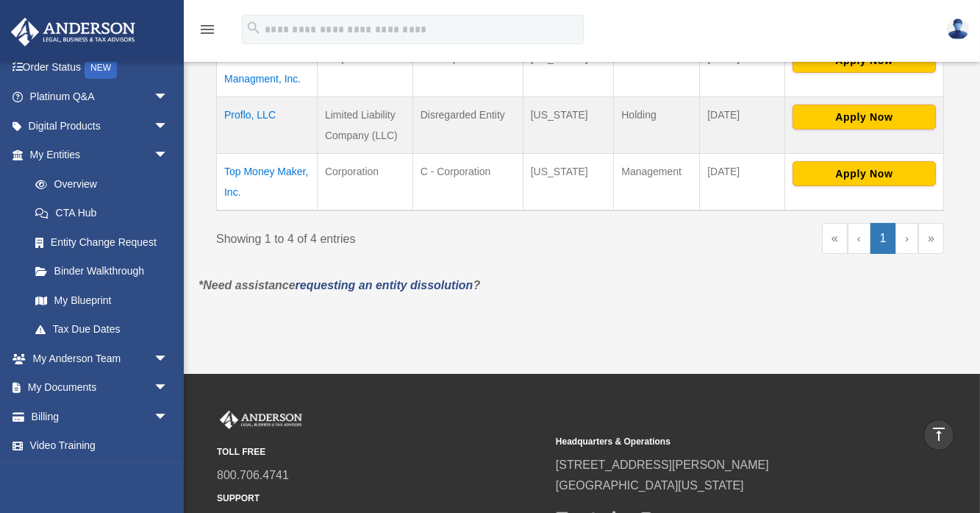 This screenshot has width=980, height=513. Describe the element at coordinates (381, 498) in the screenshot. I see `small: SUPPORT` at that location.